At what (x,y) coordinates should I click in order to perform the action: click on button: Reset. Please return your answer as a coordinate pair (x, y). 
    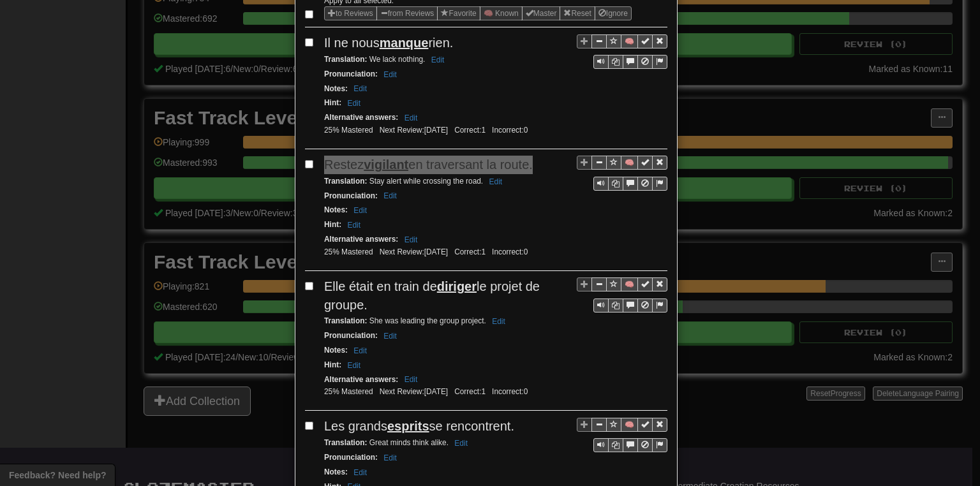
    Looking at the image, I should click on (577, 14).